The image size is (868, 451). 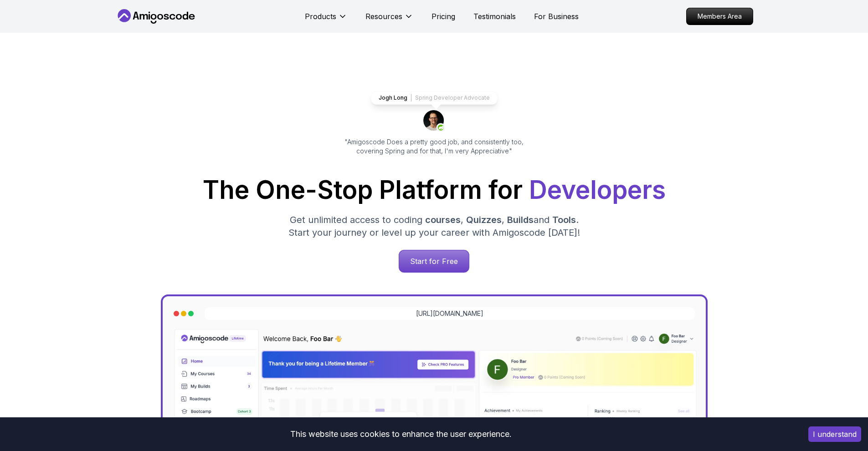 I want to click on button: Resources, so click(x=389, y=20).